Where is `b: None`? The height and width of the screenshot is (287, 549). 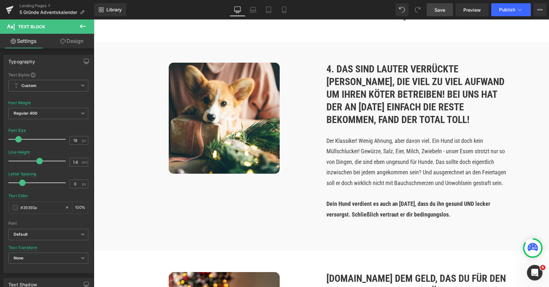 b: None is located at coordinates (19, 258).